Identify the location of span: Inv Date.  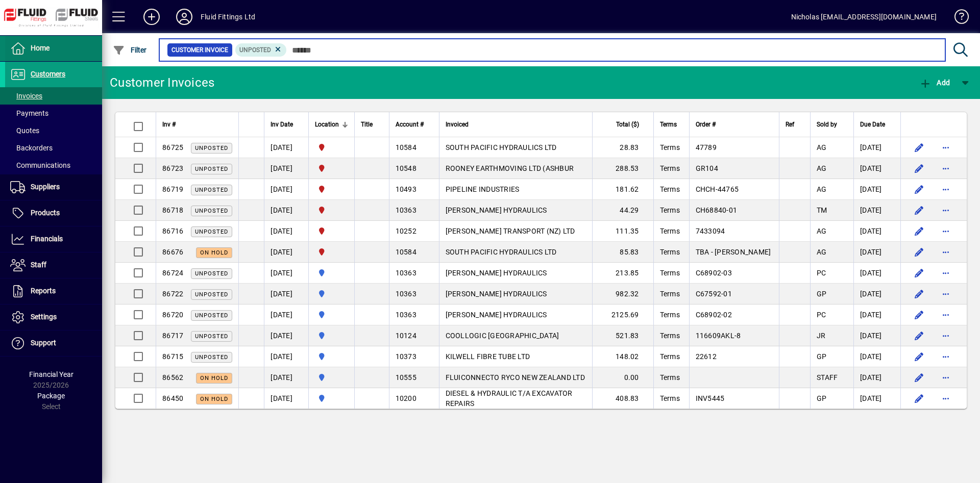
(281, 124).